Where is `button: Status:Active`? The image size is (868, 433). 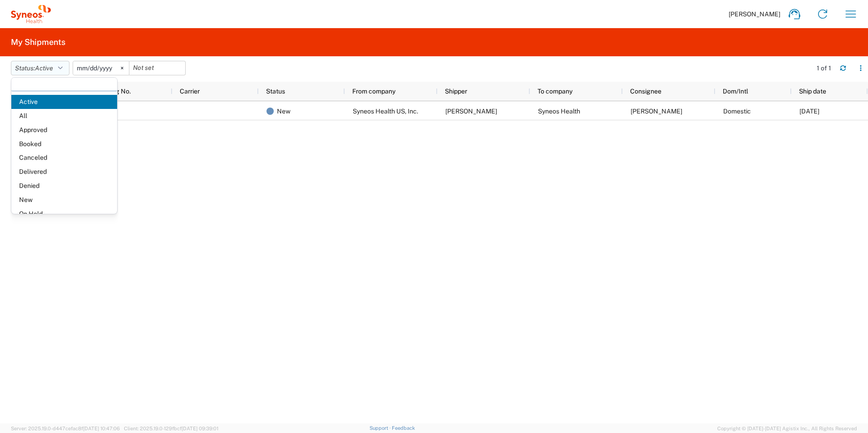 button: Status:Active is located at coordinates (40, 68).